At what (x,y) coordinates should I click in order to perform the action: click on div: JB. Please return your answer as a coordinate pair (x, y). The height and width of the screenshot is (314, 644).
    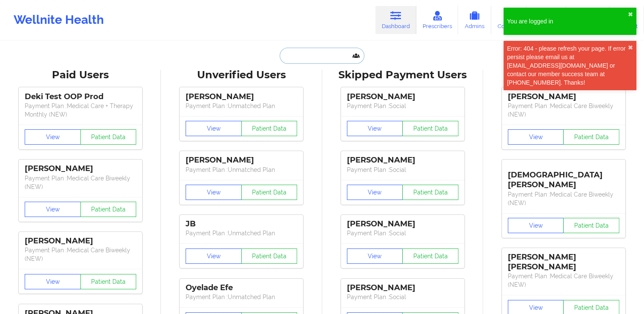
    Looking at the image, I should click on (241, 224).